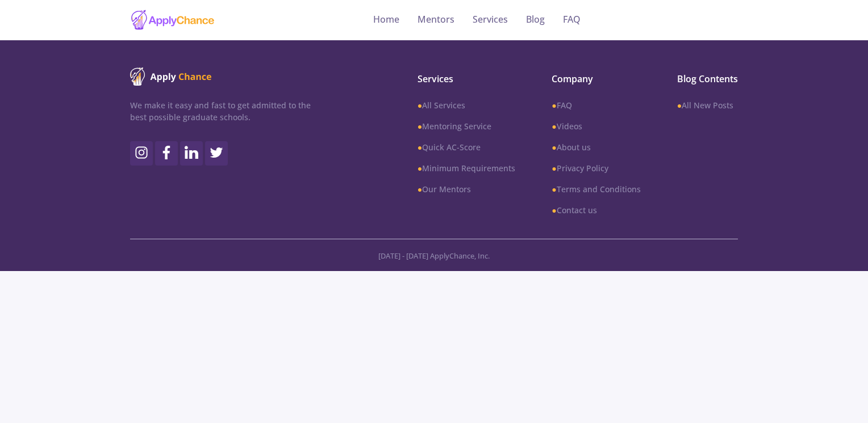  Describe the element at coordinates (466, 147) in the screenshot. I see `a: ●Quick AC-Score` at that location.